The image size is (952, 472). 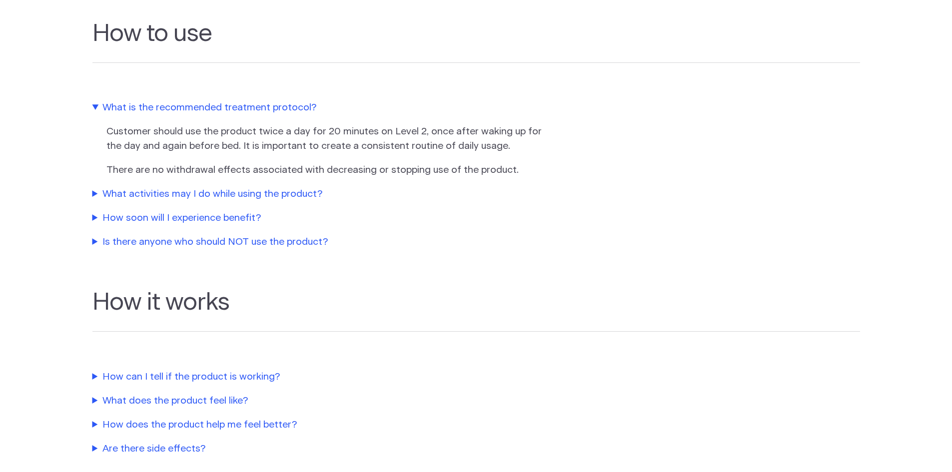 What do you see at coordinates (320, 218) in the screenshot?
I see `summary: How soon will I experience benefit?` at bounding box center [320, 218].